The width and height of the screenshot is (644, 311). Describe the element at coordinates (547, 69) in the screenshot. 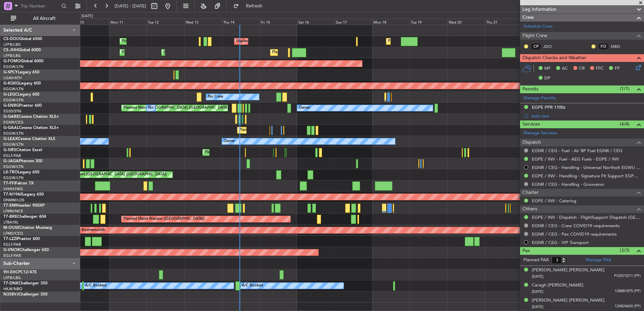

I see `span: MF` at that location.